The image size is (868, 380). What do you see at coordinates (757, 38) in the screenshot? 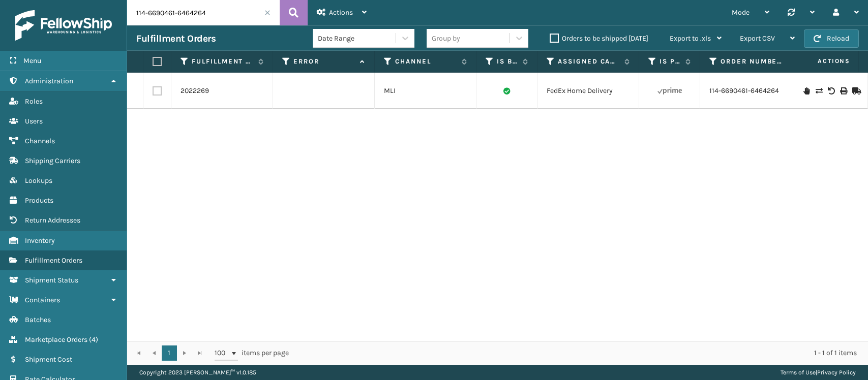
I see `span: Export CSV` at bounding box center [757, 38].